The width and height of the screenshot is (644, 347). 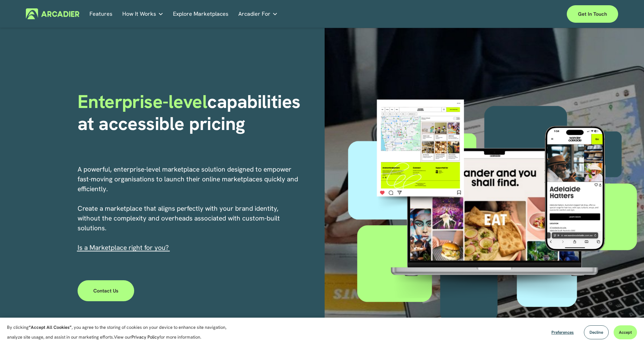 What do you see at coordinates (123, 248) in the screenshot?
I see `span: I` at bounding box center [123, 248].